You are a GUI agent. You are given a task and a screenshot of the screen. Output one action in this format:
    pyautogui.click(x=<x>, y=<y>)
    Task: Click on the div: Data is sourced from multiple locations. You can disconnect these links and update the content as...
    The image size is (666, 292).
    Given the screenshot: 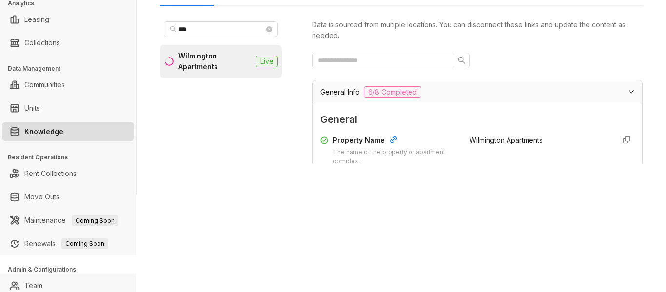 What is the action you would take?
    pyautogui.click(x=478, y=30)
    